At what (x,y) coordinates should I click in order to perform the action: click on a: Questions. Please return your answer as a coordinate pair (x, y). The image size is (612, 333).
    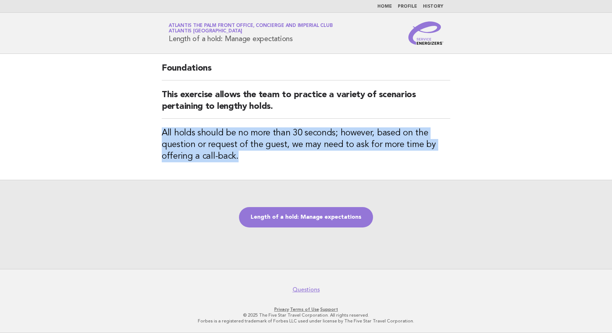
    Looking at the image, I should click on (306, 290).